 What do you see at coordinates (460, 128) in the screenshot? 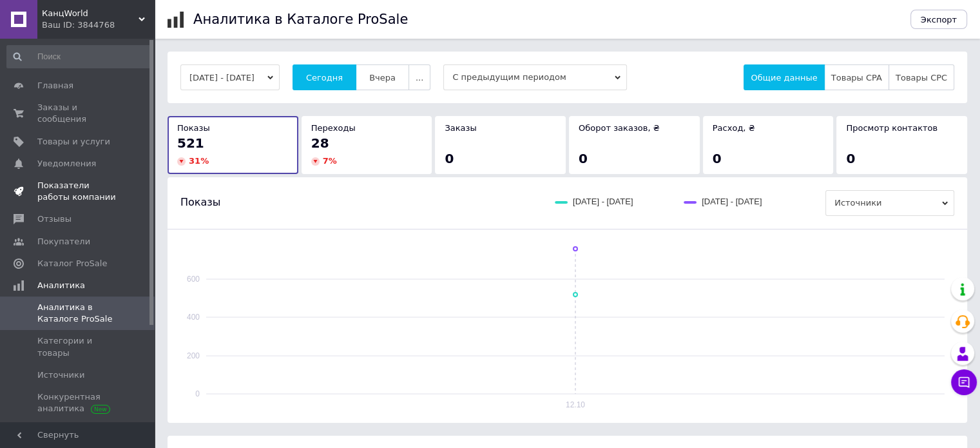
I see `span: Заказы` at bounding box center [460, 128].